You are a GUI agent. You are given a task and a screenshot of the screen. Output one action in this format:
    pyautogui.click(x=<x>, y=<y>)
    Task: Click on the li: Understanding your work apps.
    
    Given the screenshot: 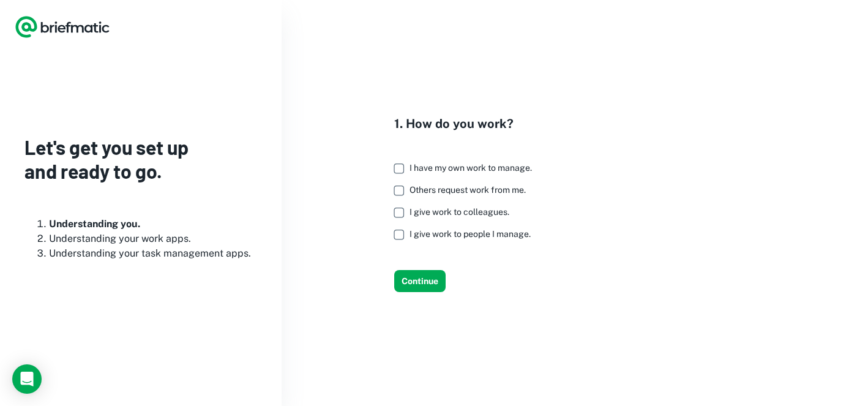 What is the action you would take?
    pyautogui.click(x=153, y=239)
    